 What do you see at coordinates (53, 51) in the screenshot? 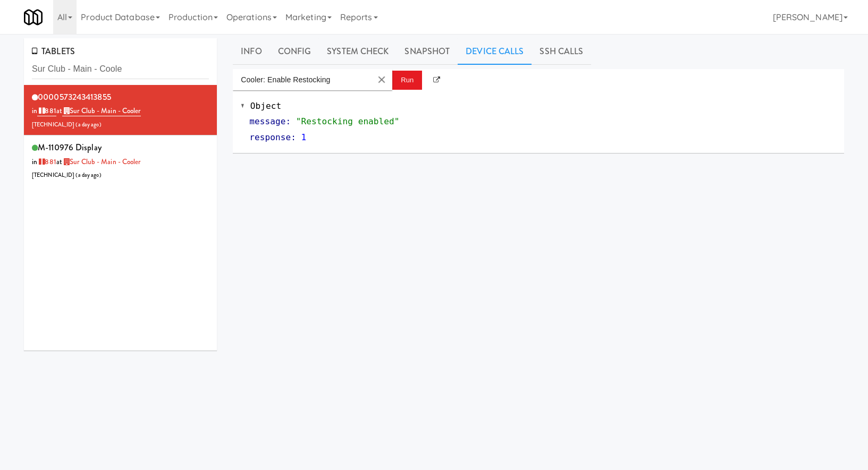
I see `span: TABLETS` at bounding box center [53, 51].